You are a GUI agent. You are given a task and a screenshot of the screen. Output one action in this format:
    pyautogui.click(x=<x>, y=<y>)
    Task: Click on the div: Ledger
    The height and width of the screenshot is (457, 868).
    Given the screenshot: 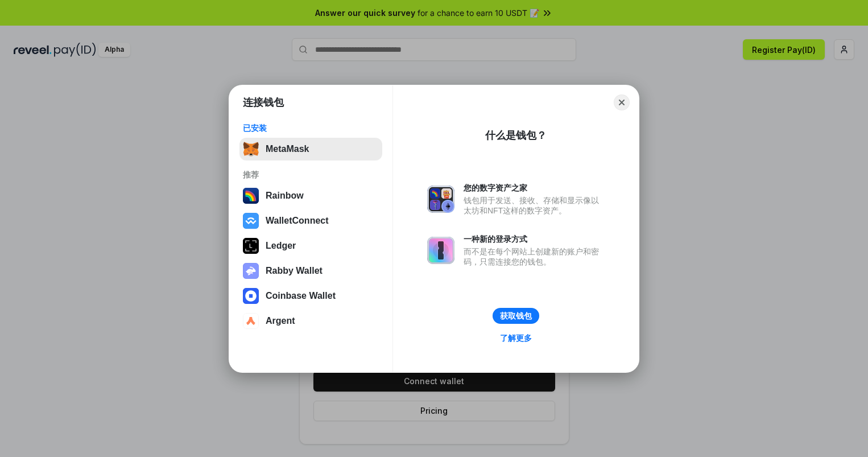 What is the action you would take?
    pyautogui.click(x=280, y=245)
    